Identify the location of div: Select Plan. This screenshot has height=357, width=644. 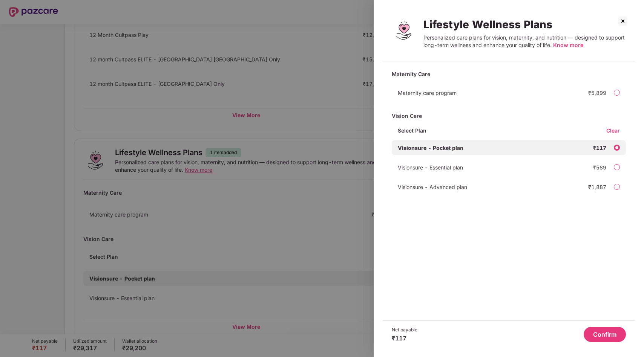
(412, 133).